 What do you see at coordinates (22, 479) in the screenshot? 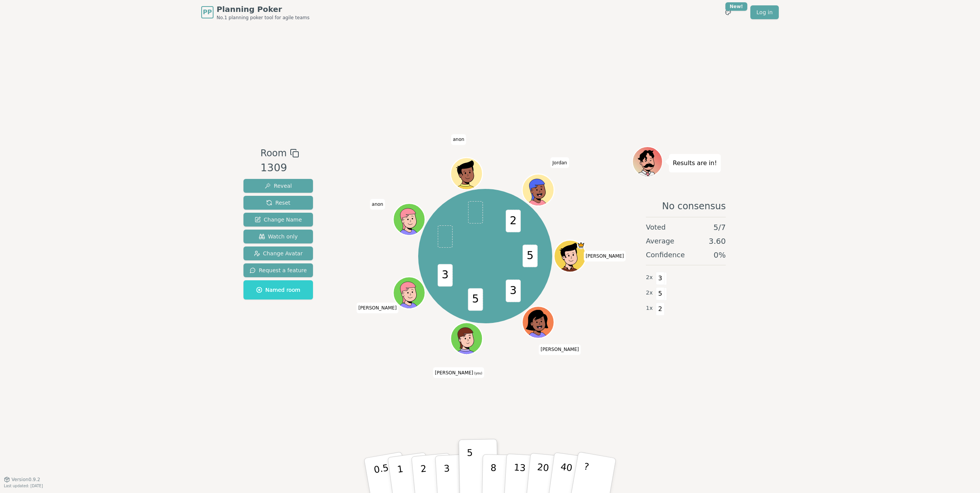
I see `button: Version0.9.2` at bounding box center [22, 479].